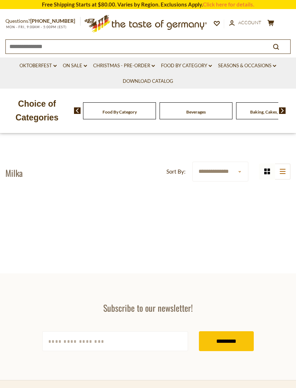  What do you see at coordinates (250, 22) in the screenshot?
I see `span: Account` at bounding box center [250, 22].